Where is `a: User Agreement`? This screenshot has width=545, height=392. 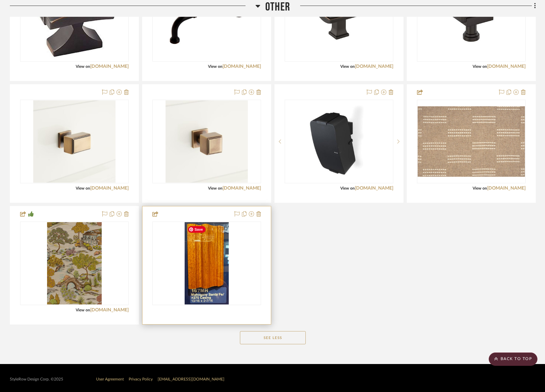
a: User Agreement is located at coordinates (110, 379).